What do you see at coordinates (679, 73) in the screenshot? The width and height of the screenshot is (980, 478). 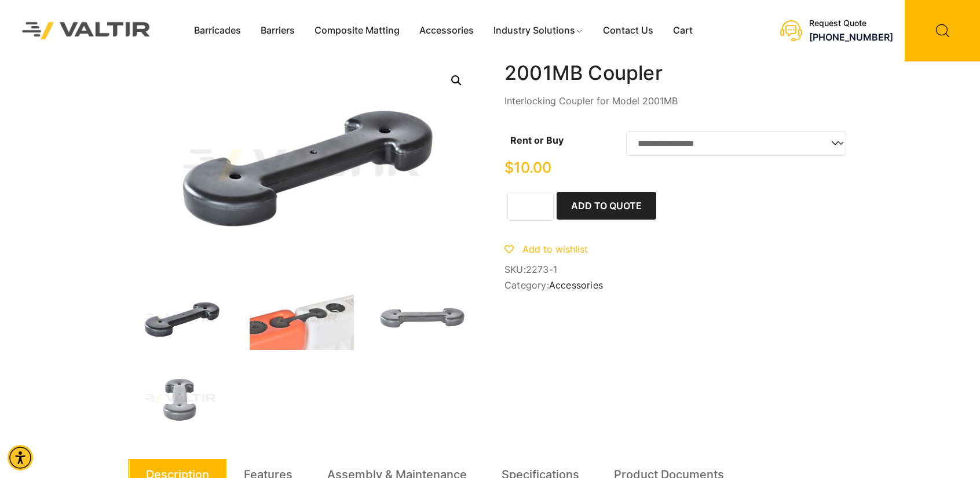 I see `h1: 2001MB Coupler` at bounding box center [679, 73].